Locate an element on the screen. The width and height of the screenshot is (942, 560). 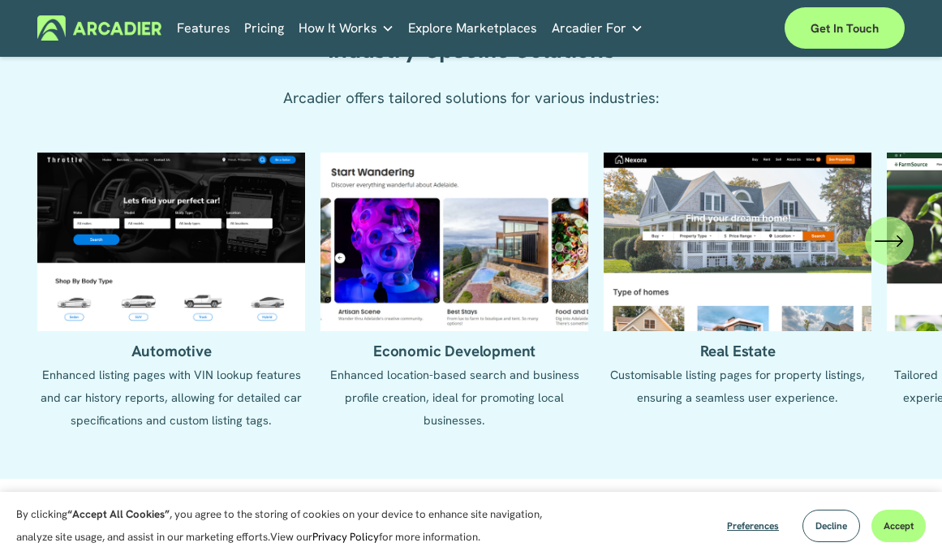
img: Arcadier is located at coordinates (99, 27).